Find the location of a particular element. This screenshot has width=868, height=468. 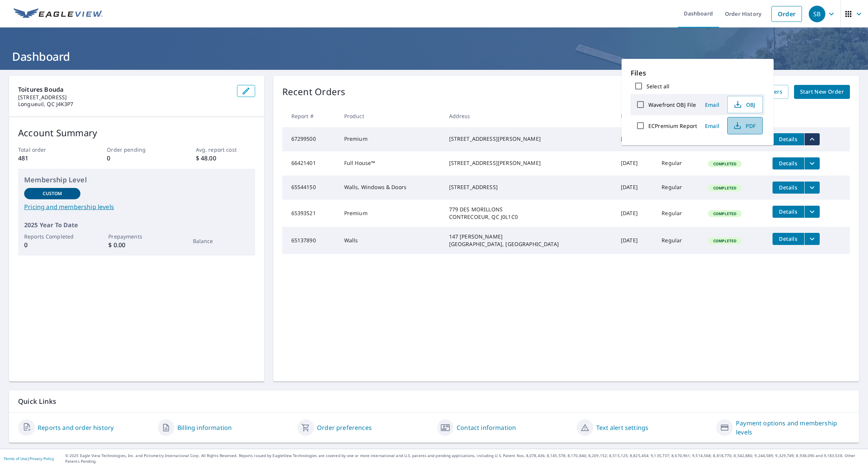

label: Wavefront OBJ File is located at coordinates (672, 105).